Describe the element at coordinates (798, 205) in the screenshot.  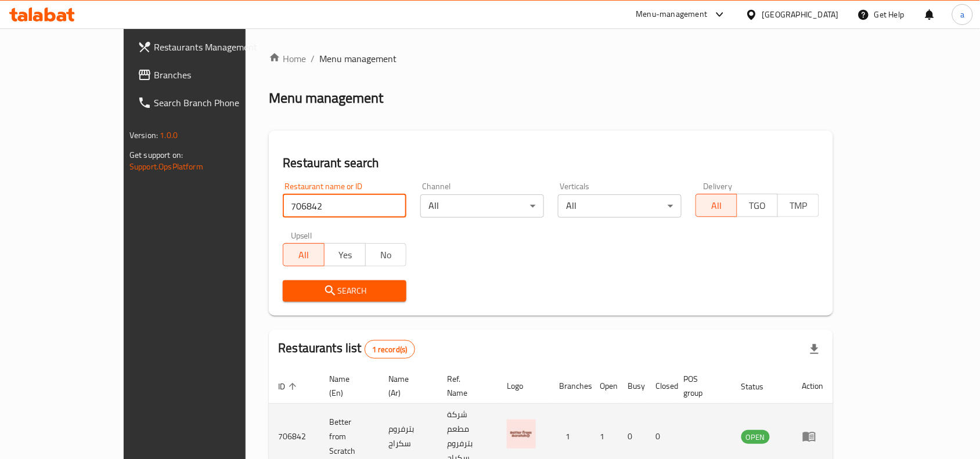
I see `span: TMP` at that location.